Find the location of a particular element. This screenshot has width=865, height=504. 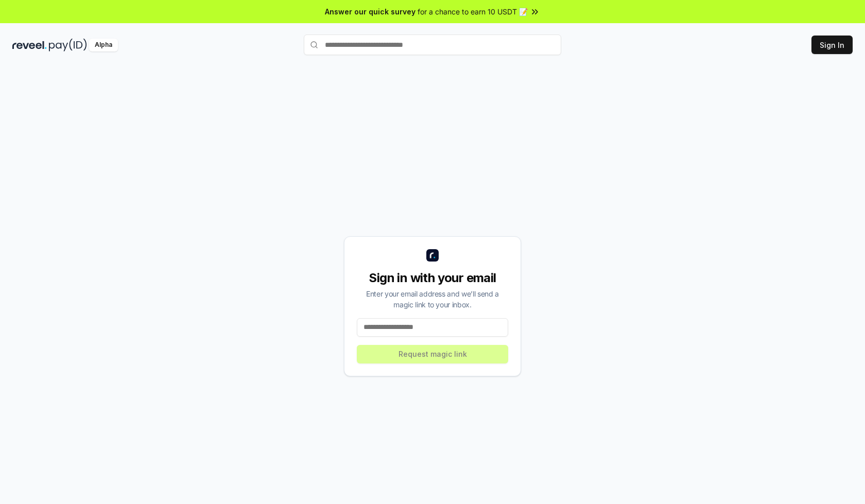

img: reveel_dark is located at coordinates (29, 45).